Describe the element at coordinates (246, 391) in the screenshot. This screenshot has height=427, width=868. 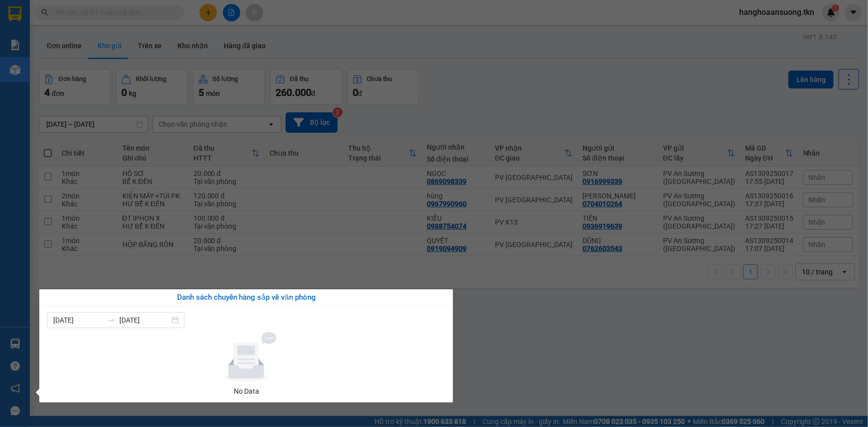
I see `div: No Data` at that location.